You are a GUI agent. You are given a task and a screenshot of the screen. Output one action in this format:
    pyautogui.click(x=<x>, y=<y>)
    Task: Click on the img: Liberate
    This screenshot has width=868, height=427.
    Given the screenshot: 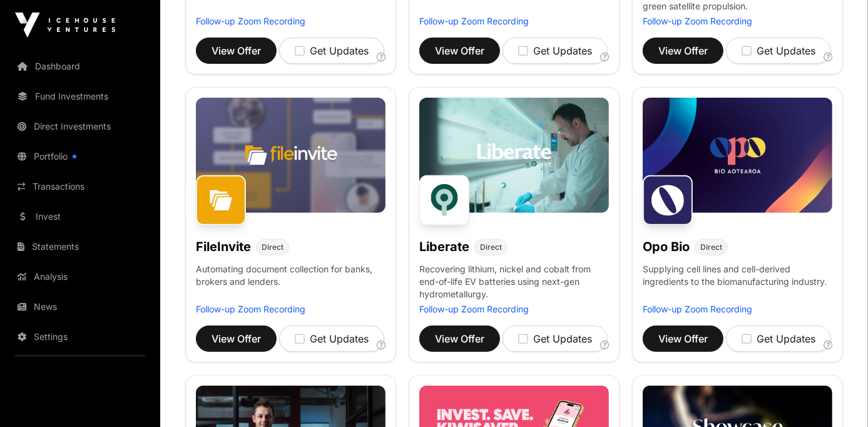 What is the action you would take?
    pyautogui.click(x=444, y=200)
    